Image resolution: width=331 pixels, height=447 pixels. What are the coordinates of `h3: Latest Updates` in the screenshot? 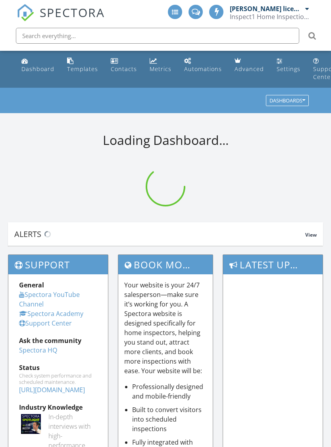 It's located at (273, 264).